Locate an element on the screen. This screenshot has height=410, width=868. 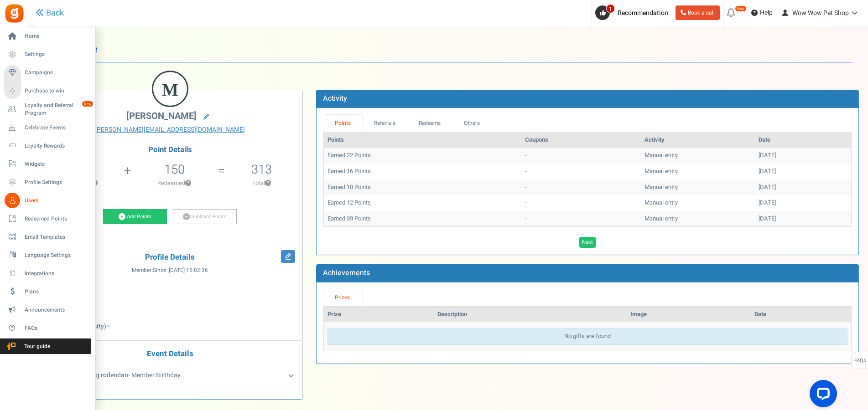
span: Language Settings is located at coordinates (56, 255).